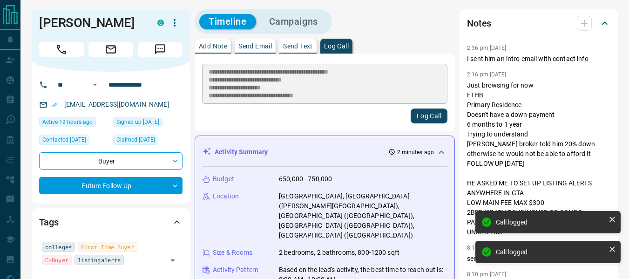 The height and width of the screenshot is (279, 629). What do you see at coordinates (74, 141) in the screenshot?
I see `div: Wed Aug 06 2025` at bounding box center [74, 141].